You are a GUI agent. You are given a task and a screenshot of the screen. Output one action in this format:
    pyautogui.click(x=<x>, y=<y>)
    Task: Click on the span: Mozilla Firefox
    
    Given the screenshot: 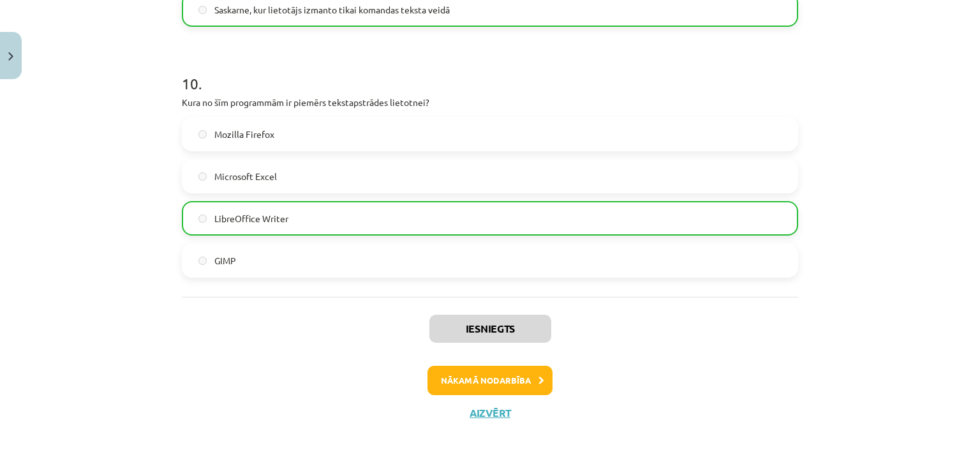 What is the action you would take?
    pyautogui.click(x=244, y=134)
    